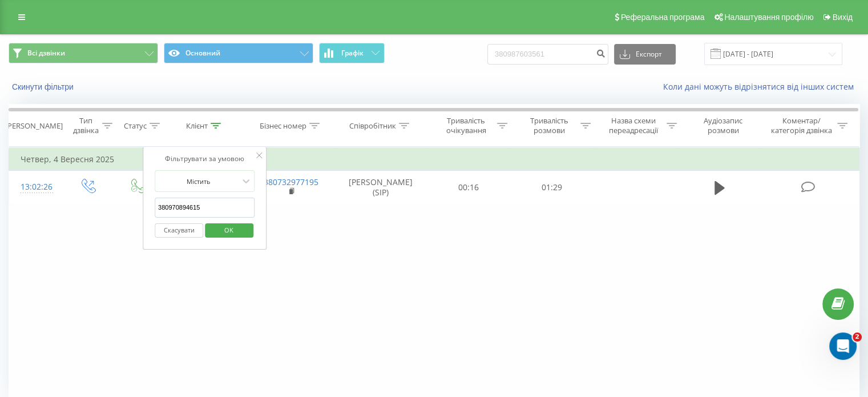 Image resolution: width=868 pixels, height=397 pixels. Describe the element at coordinates (352, 53) in the screenshot. I see `button: Графік` at that location.